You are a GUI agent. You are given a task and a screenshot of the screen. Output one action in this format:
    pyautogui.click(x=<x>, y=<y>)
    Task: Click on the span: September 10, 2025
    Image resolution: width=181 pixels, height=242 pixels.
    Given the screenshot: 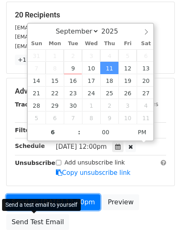 What is the action you would take?
    pyautogui.click(x=91, y=68)
    